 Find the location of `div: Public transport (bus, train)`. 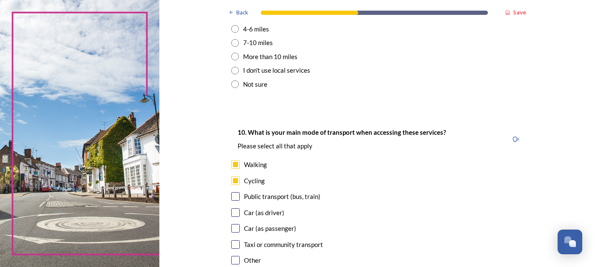

div: Public transport (bus, train) is located at coordinates (282, 196).